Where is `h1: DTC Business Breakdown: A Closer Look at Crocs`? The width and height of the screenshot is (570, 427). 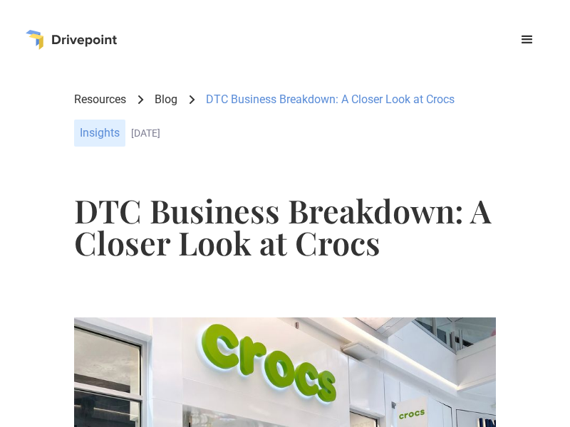 h1: DTC Business Breakdown: A Closer Look at Crocs is located at coordinates (285, 226).